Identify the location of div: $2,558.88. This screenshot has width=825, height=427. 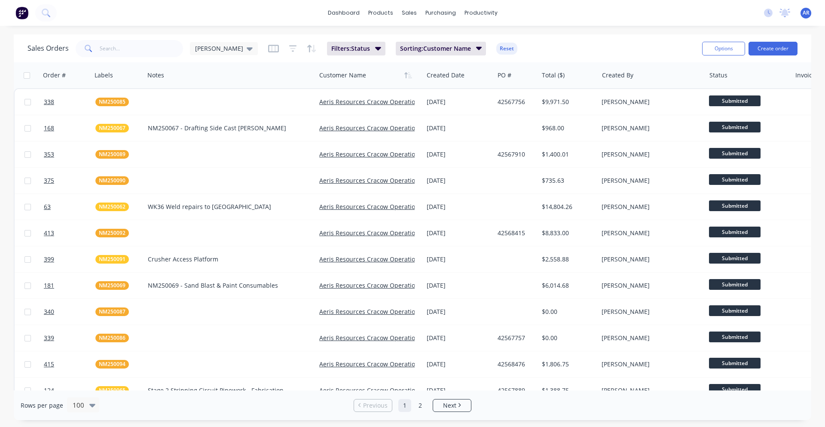
(567, 259).